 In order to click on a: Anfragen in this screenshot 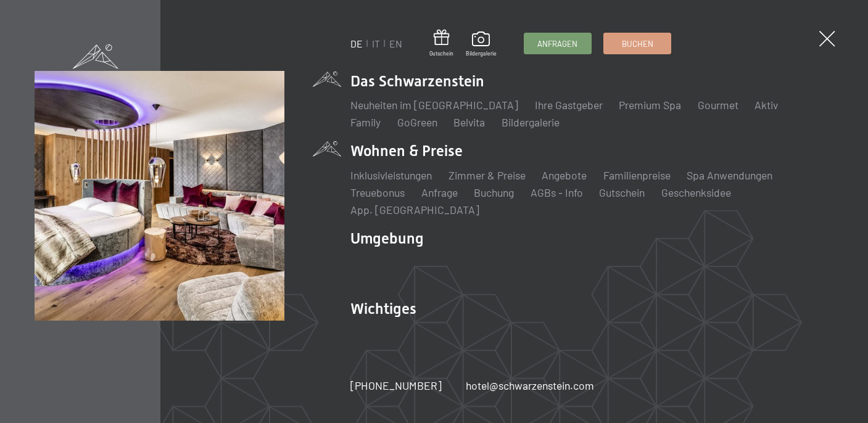, I will do `click(558, 43)`.